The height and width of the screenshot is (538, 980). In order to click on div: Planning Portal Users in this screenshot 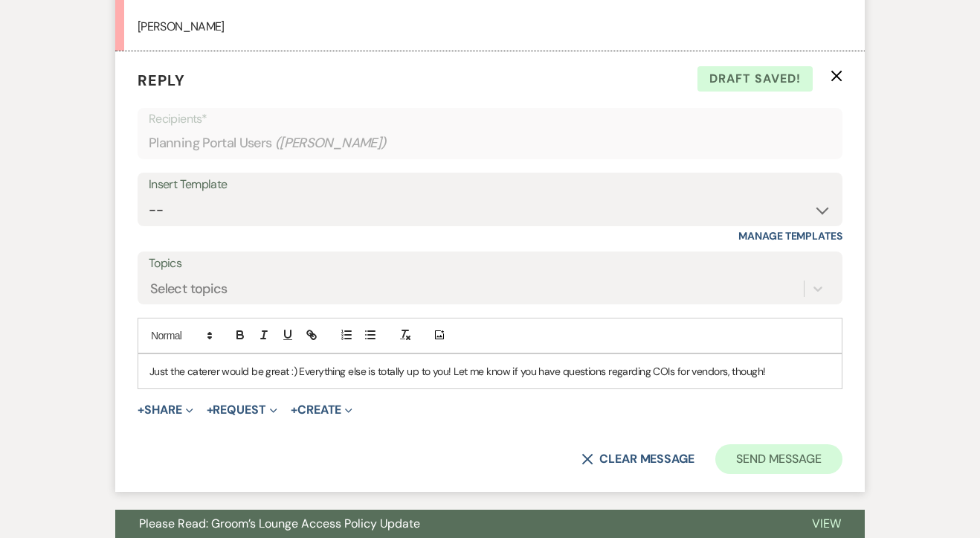, I will do `click(490, 143)`.